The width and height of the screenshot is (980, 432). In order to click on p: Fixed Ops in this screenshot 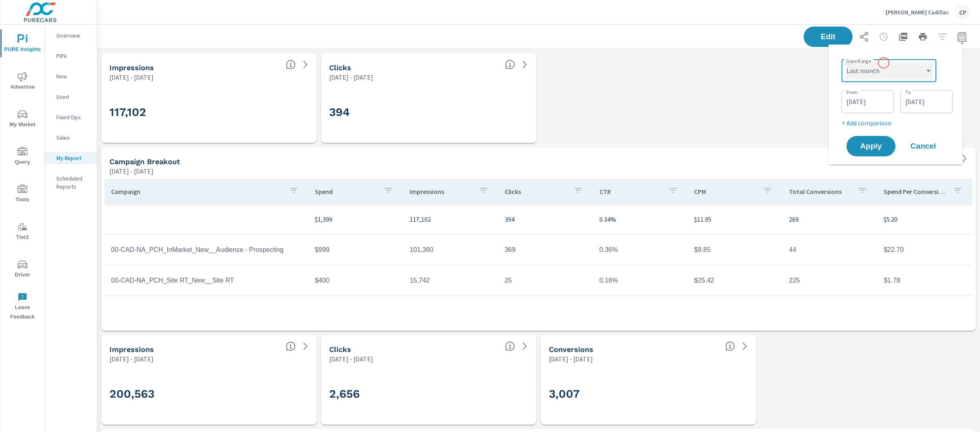, I will do `click(73, 117)`.